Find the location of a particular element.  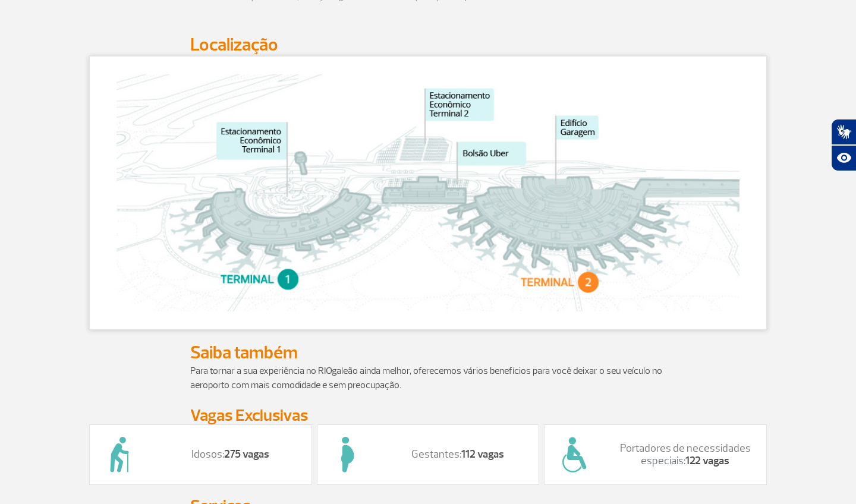

button: Abrir tradutor de língua de sinais. is located at coordinates (843, 132).